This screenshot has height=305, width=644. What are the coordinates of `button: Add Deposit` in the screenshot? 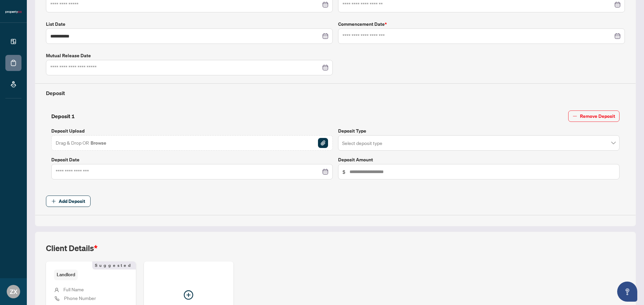 It's located at (68, 201).